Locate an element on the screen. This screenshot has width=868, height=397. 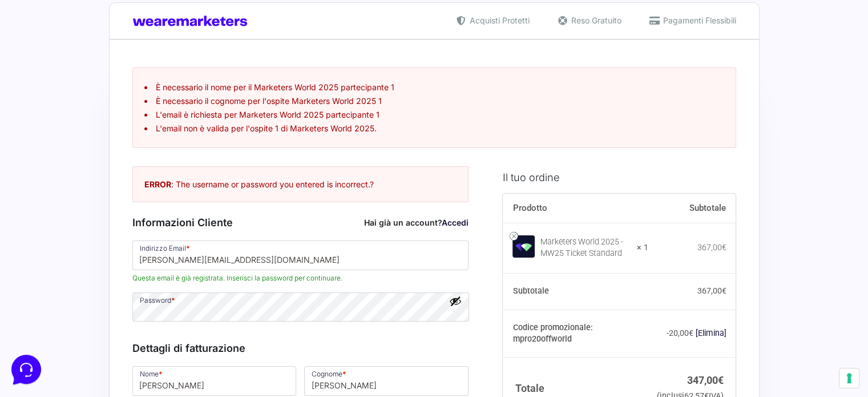
th: Prodotto is located at coordinates (575, 208).